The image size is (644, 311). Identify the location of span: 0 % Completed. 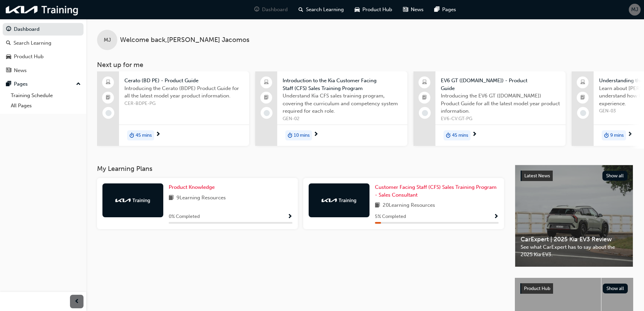
(185, 217).